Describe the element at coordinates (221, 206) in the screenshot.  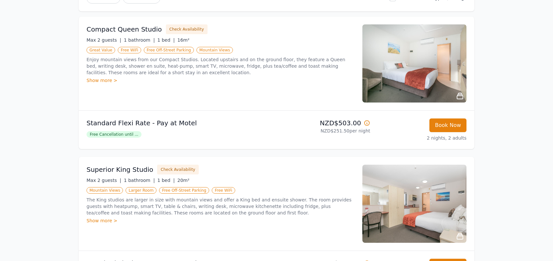
I see `p: The King studios are larger in size with mountain views and offer a King bed and ensuite shower. ...` at that location.